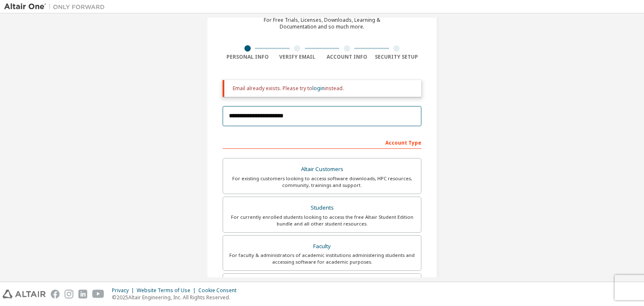  What do you see at coordinates (322, 182) in the screenshot?
I see `div: For existing customers looking to access software downloads, HPC resources, community, trainings ...` at bounding box center [322, 182].